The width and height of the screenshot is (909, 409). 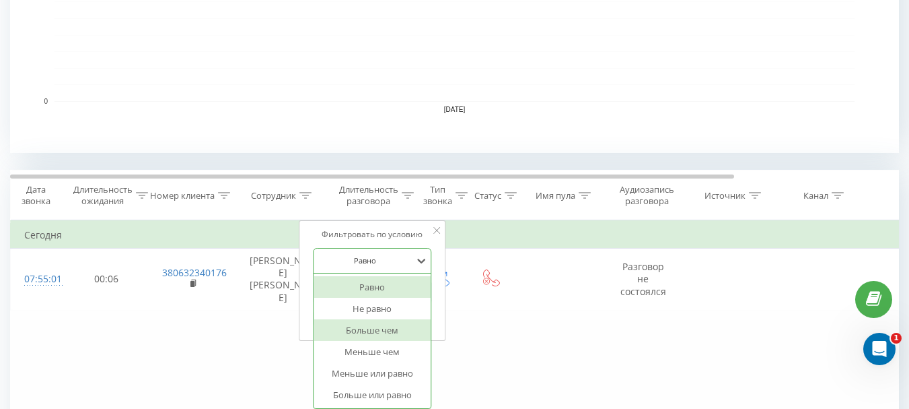 What do you see at coordinates (372, 330) in the screenshot?
I see `div: Больше чем` at bounding box center [372, 330].